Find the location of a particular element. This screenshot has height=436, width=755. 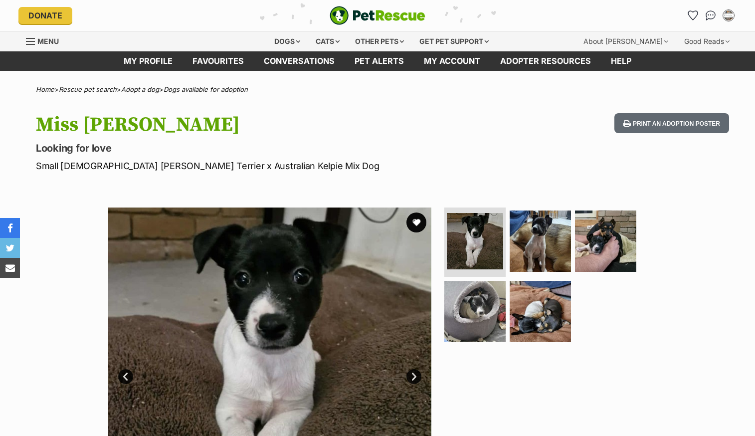

a: Menu is located at coordinates (46, 40).